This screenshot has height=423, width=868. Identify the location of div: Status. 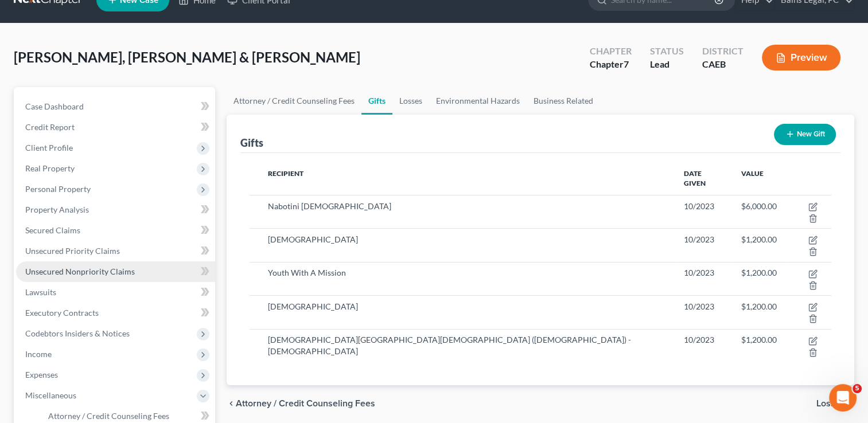
(667, 51).